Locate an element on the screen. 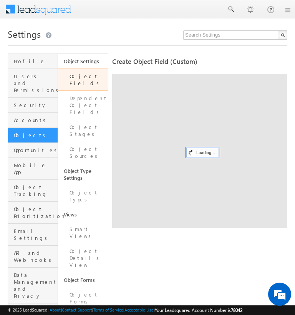 This screenshot has width=295, height=315. a: Acceptable Use is located at coordinates (139, 309).